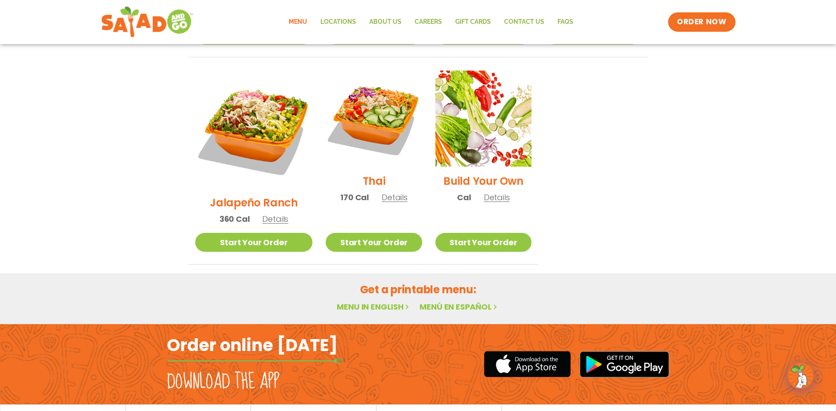  Describe the element at coordinates (801, 376) in the screenshot. I see `img: wpChatIcon` at that location.